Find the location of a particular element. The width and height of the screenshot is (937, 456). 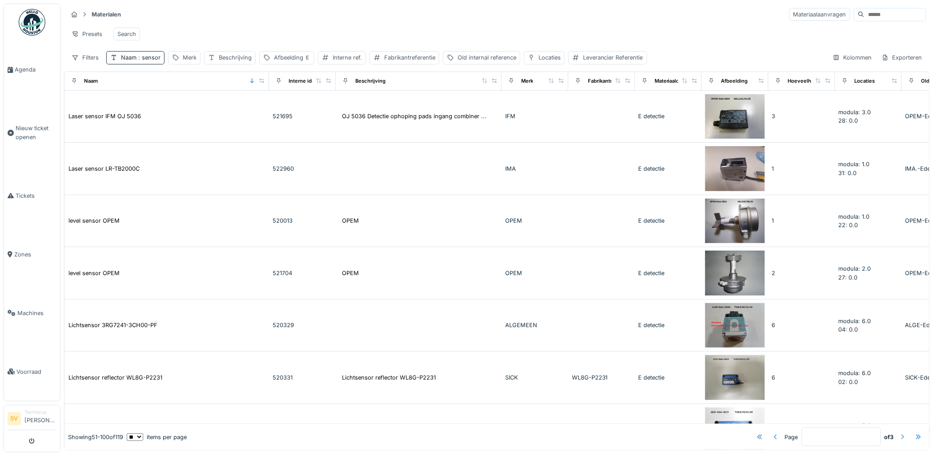

div: Page is located at coordinates (791, 437).